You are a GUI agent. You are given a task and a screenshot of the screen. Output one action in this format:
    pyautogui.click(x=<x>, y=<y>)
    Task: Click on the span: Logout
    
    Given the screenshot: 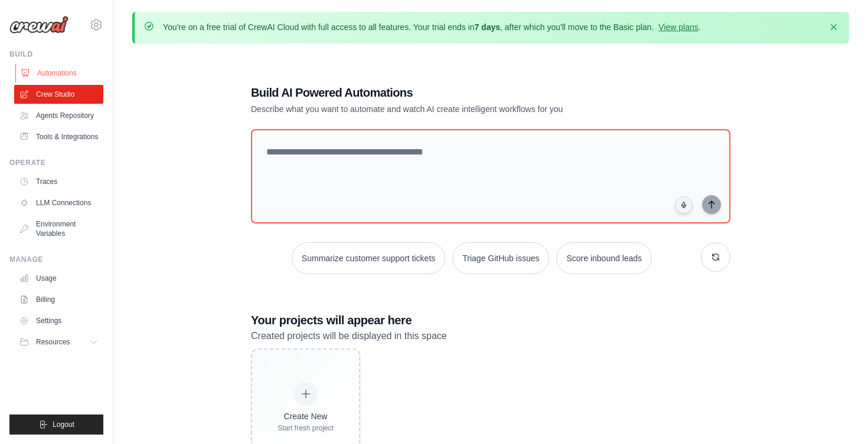 What is the action you would take?
    pyautogui.click(x=63, y=425)
    